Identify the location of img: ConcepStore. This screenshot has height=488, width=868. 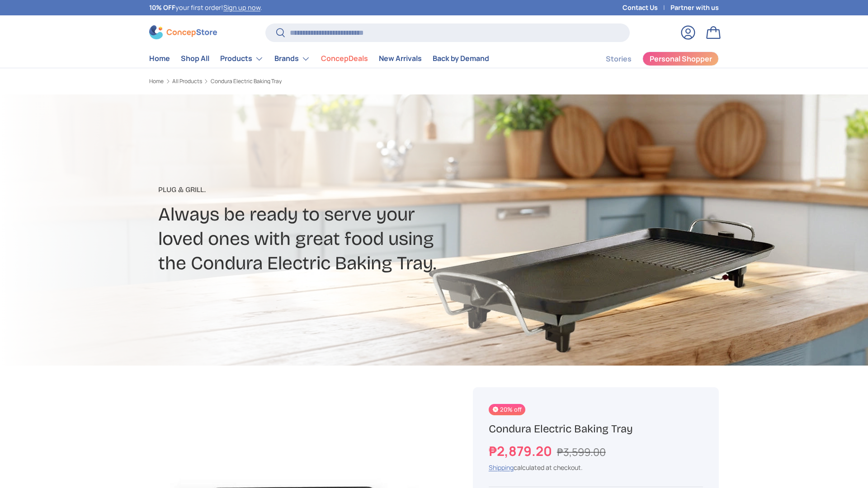
(183, 32).